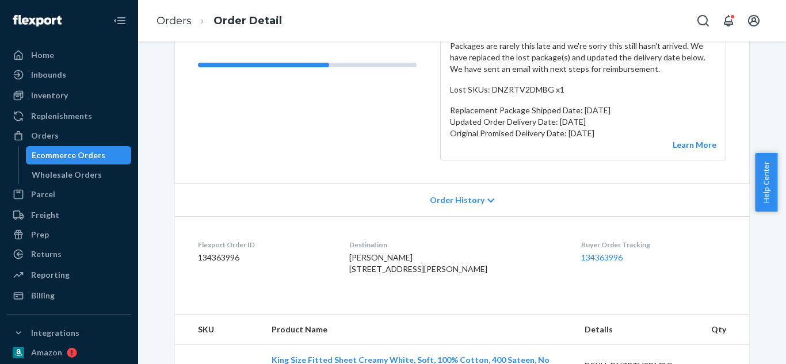 This screenshot has width=786, height=364. Describe the element at coordinates (69, 275) in the screenshot. I see `a: Reporting` at that location.